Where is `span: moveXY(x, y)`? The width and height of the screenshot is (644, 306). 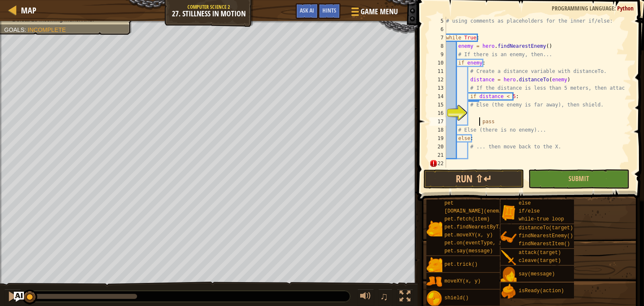 span: moveXY(x, y) is located at coordinates (463, 282).